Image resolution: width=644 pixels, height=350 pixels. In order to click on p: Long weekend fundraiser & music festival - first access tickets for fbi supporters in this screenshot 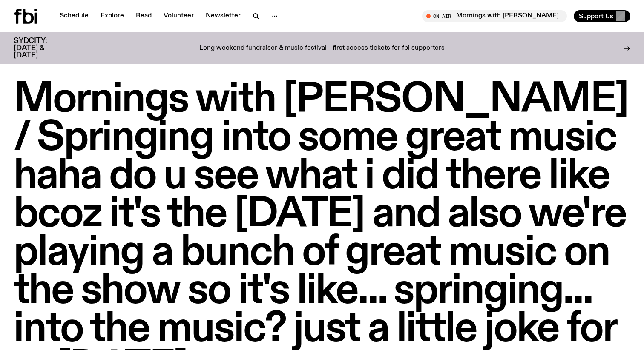, I will do `click(322, 49)`.